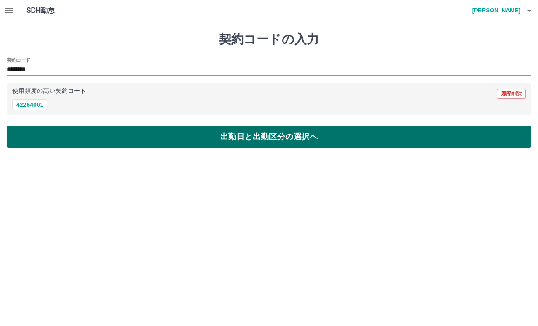 The width and height of the screenshot is (538, 326). What do you see at coordinates (18, 60) in the screenshot?
I see `h2: 契約コード` at bounding box center [18, 60].